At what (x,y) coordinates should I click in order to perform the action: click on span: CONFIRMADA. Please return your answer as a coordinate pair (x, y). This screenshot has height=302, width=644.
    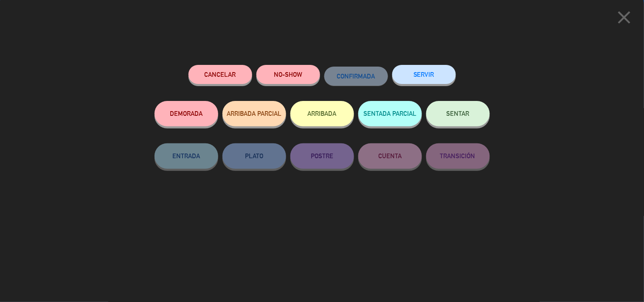
    Looking at the image, I should click on (357, 76).